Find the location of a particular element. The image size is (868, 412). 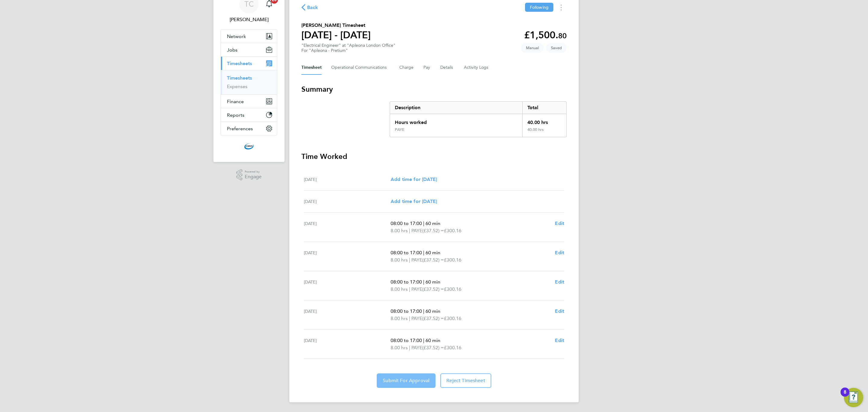

button: Reject Timesheet is located at coordinates (466, 381).